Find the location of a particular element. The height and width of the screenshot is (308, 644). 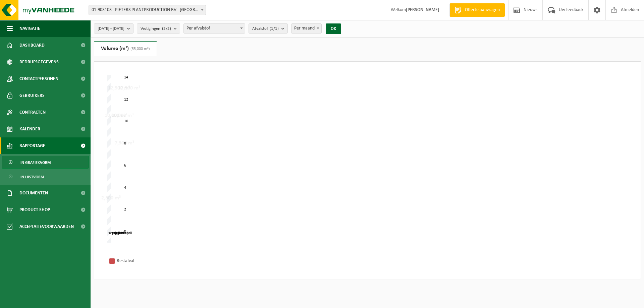

div: 12,500 m³ is located at coordinates (119, 88).